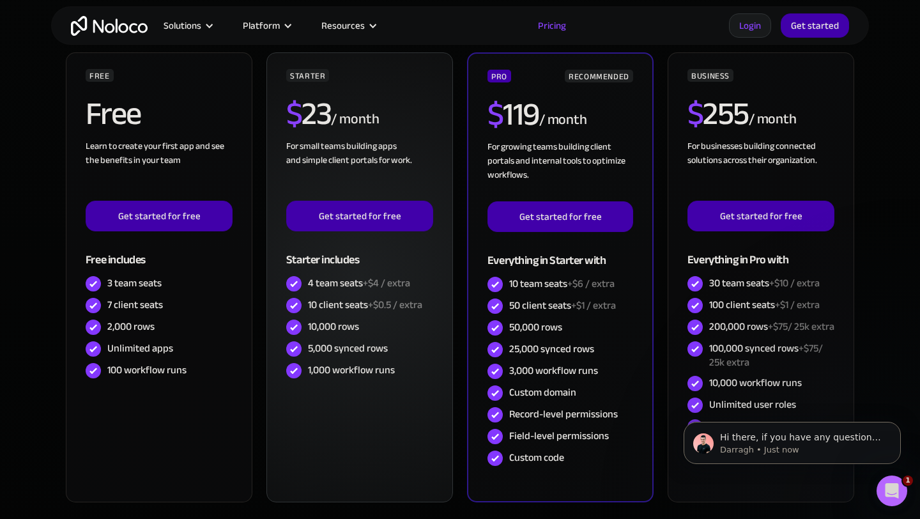  Describe the element at coordinates (131, 326) in the screenshot. I see `div: 2,000 rows` at that location.